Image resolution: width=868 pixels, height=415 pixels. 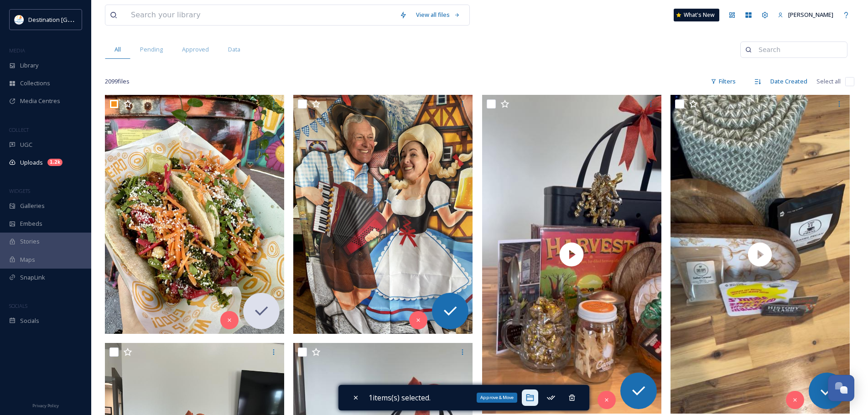 I want to click on div: View all files, so click(x=438, y=14).